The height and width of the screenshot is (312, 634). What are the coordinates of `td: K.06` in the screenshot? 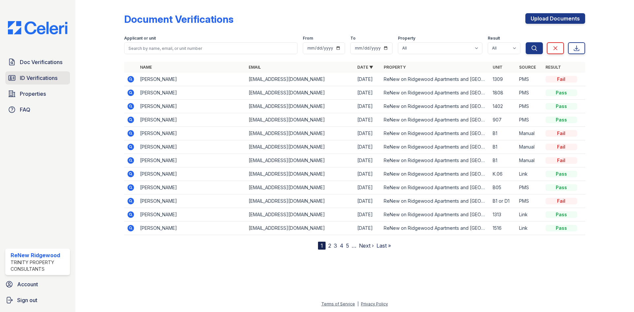 It's located at (503, 174).